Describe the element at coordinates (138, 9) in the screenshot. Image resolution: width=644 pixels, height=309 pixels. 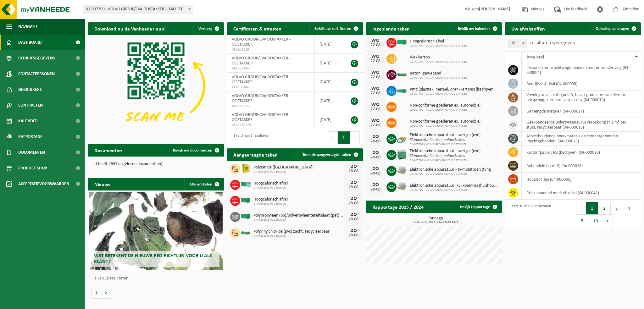
I see `span: 02-007709 - VOLVO GROUP/CVA OOSTAKKER - 9041 OOSTAKKER, SMALLEHEERWEG 31` at that location.